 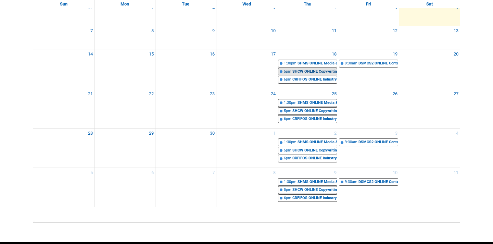 What do you see at coordinates (395, 94) in the screenshot?
I see `a: Go to September 26, 2025` at bounding box center [395, 94].